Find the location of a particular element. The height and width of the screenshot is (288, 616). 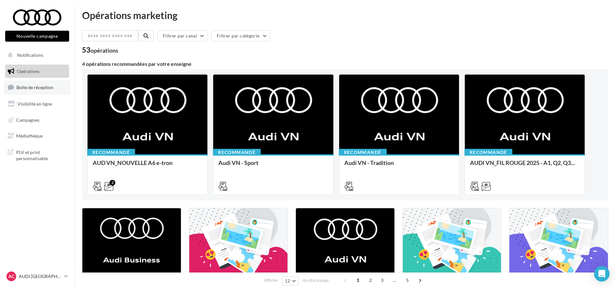

div: AUDI VN_FIL ROUGE 2025 - A1, Q2, Q3, Q5 et Q4 e-tron is located at coordinates (524, 166).